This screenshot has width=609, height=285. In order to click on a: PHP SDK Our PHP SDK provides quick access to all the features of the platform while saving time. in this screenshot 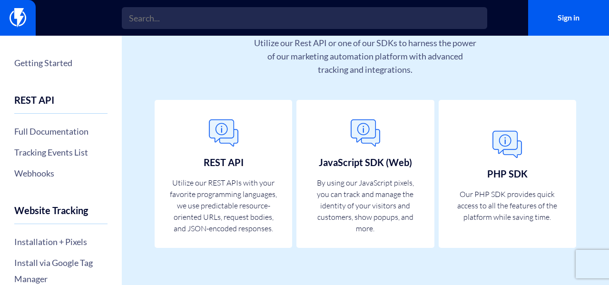, I will do `click(507, 174)`.